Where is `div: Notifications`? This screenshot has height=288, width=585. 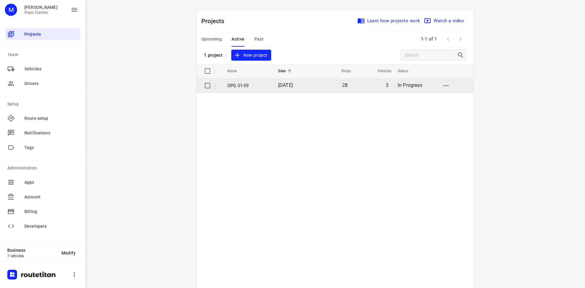 div: Notifications is located at coordinates (43, 133).